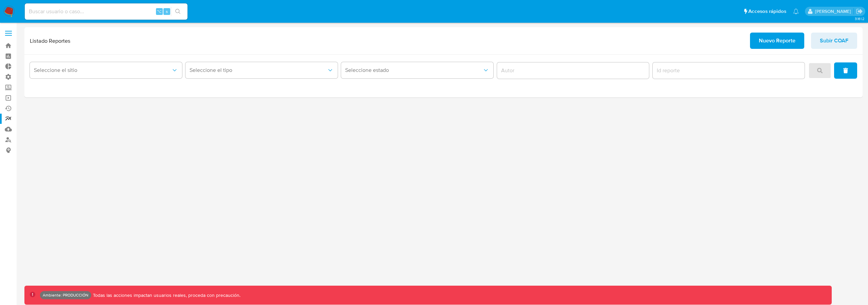 The image size is (868, 305). Describe the element at coordinates (768, 11) in the screenshot. I see `span: Accesos rápidos` at that location.